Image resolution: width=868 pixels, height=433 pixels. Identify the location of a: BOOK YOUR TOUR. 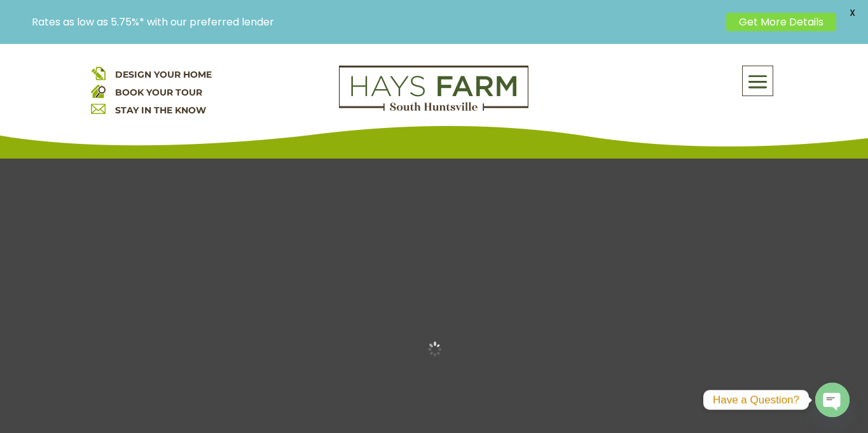
(159, 92).